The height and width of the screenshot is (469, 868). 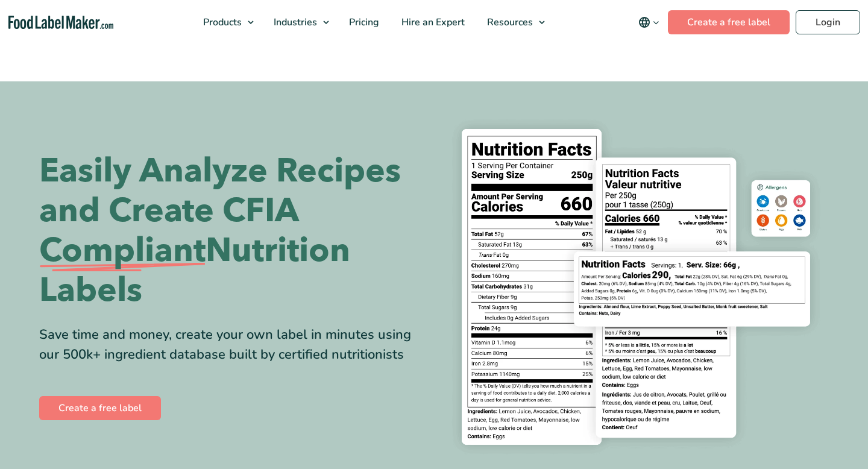 I want to click on span: Resources, so click(x=509, y=22).